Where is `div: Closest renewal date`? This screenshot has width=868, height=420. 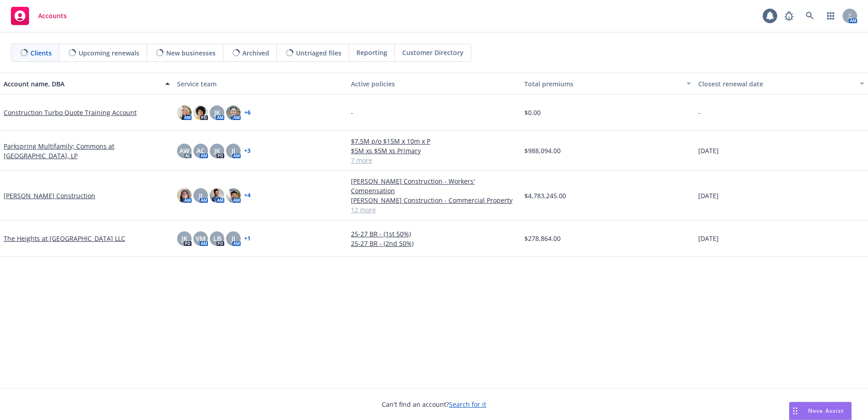 div: Closest renewal date is located at coordinates (777, 84).